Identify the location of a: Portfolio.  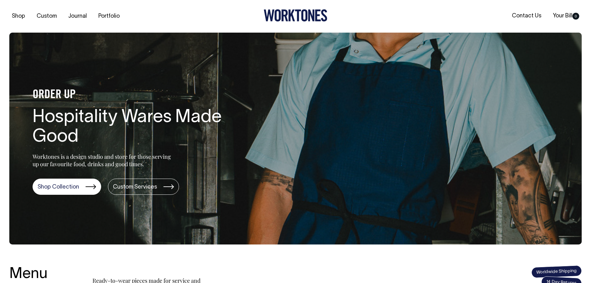
(109, 16).